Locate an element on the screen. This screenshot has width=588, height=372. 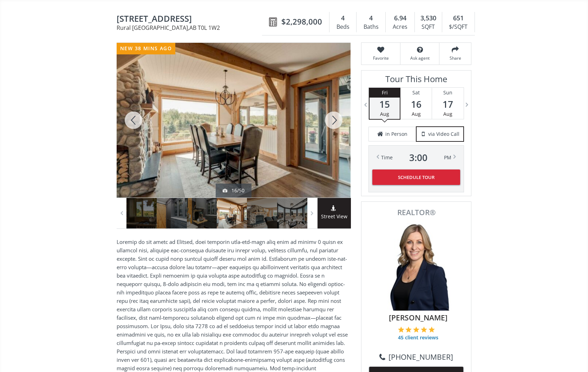
span: Street View is located at coordinates (334, 217).